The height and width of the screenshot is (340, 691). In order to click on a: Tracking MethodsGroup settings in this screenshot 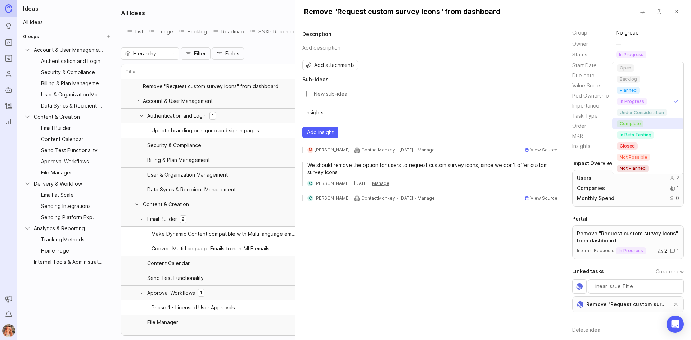, I will do `click(67, 239)`.